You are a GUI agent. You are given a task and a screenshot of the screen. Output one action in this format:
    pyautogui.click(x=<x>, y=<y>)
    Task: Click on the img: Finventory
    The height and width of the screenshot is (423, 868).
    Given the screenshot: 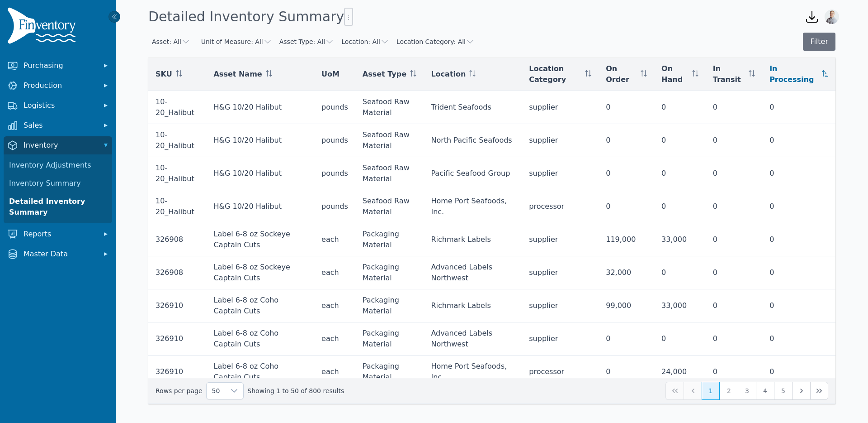 What is the action you would take?
    pyautogui.click(x=43, y=27)
    